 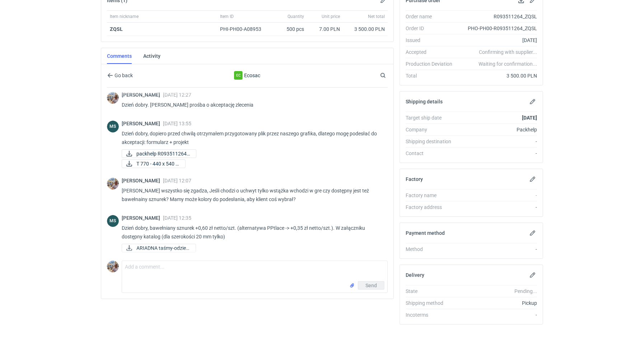 What do you see at coordinates (119, 56) in the screenshot?
I see `a: Comments` at bounding box center [119, 56].